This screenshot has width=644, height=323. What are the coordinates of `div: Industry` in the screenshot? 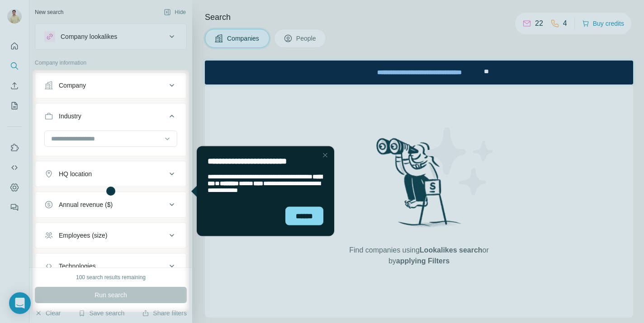 It's located at (70, 116).